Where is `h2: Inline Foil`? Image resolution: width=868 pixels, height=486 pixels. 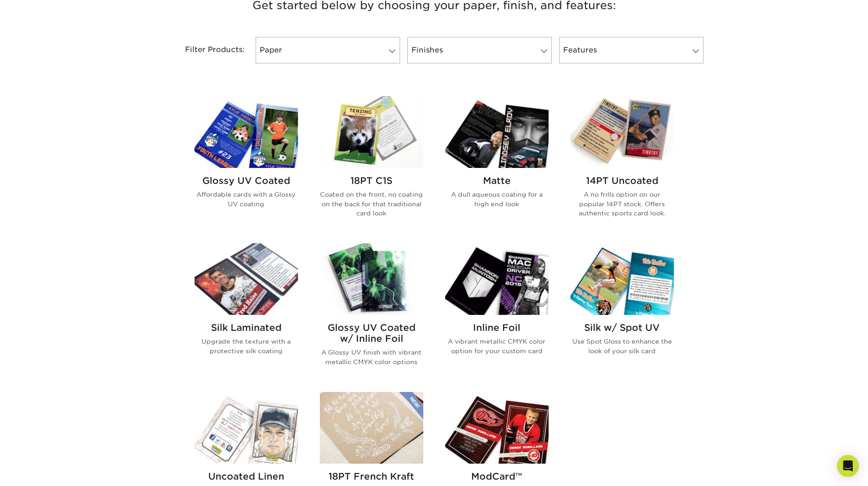
h2: Inline Foil is located at coordinates (497, 327).